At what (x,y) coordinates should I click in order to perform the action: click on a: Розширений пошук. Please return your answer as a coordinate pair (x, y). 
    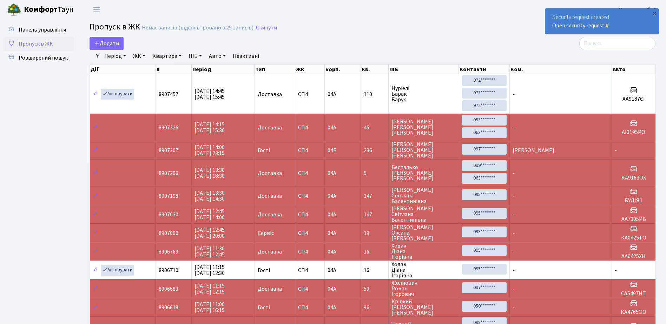
    Looking at the image, I should click on (39, 58).